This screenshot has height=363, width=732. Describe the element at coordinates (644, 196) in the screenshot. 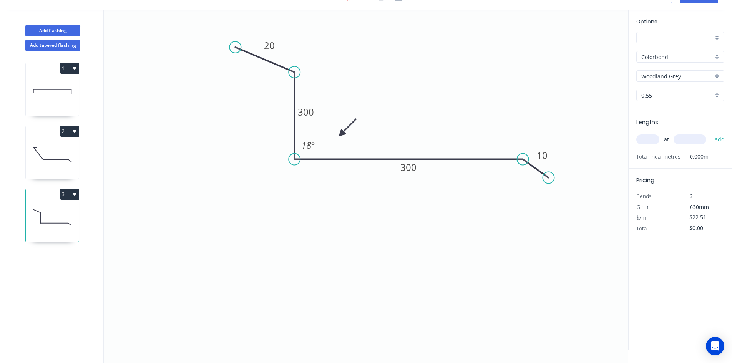

I see `span: Bends` at that location.